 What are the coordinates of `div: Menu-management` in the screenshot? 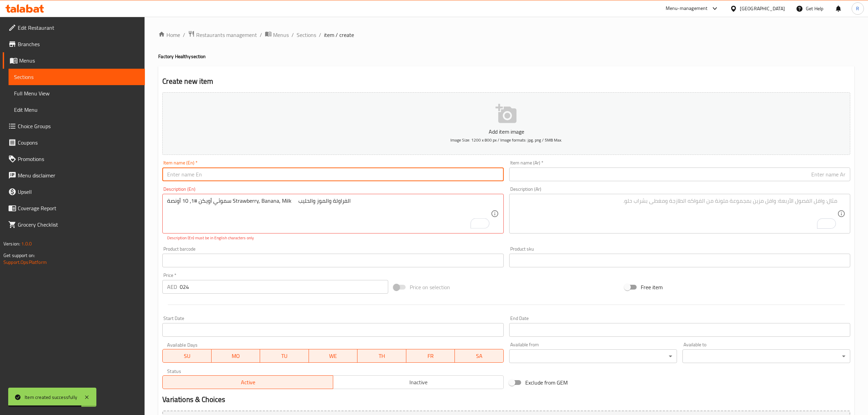 It's located at (687, 9).